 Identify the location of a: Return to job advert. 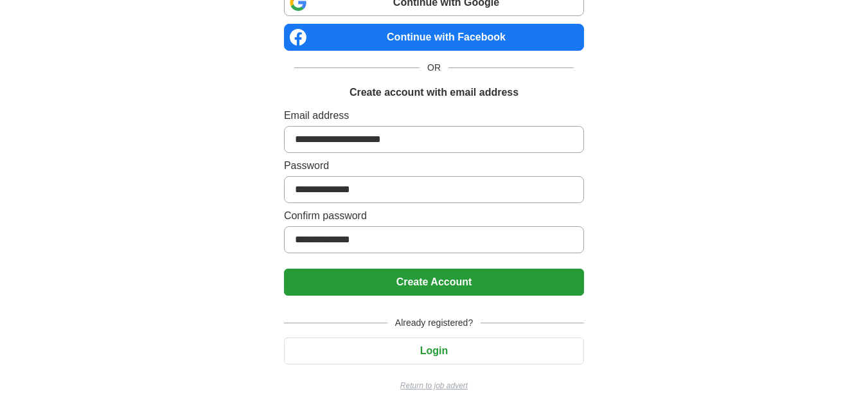
(433, 385).